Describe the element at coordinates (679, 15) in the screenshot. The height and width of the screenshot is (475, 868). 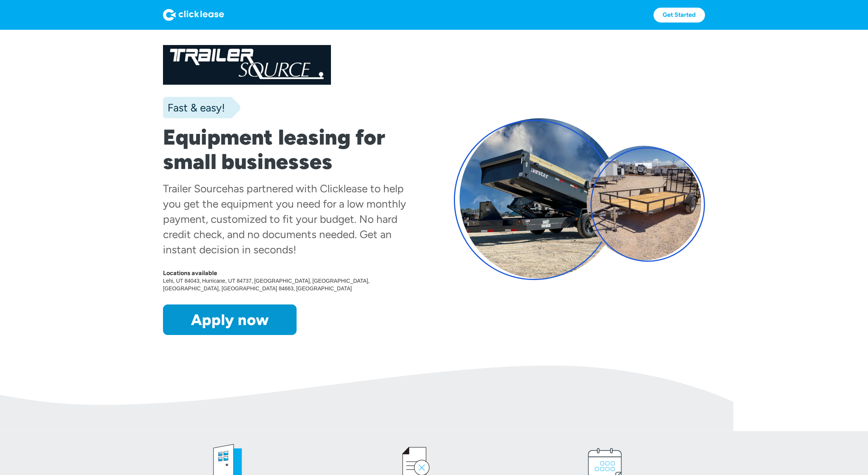
I see `a: Get Started` at that location.